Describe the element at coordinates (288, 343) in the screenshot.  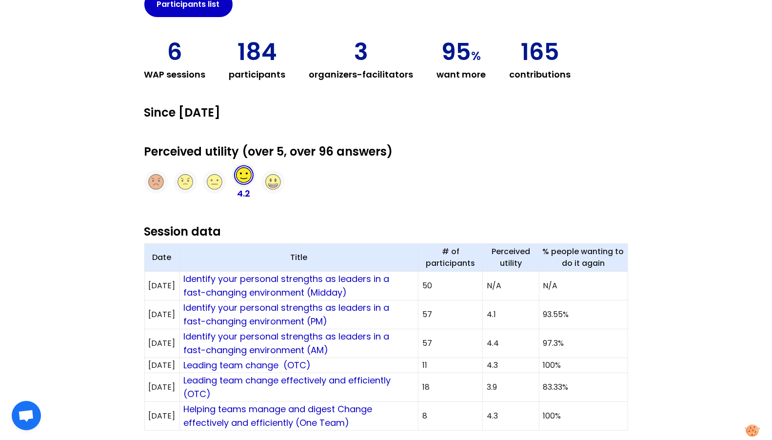
I see `a: Identify your personal strengths as leaders in a fast-changing environment (AM)` at that location.